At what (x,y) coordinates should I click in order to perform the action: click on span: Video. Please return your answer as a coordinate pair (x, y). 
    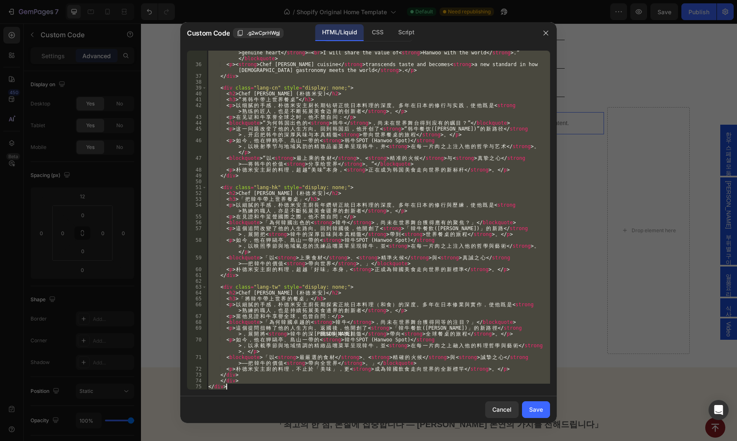
    Looking at the image, I should click on (588, 306).